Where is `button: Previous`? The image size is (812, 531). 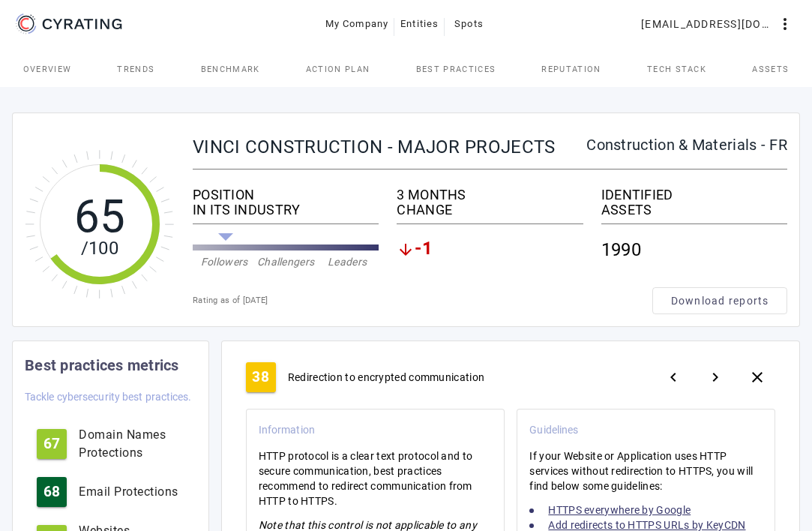
button: Previous is located at coordinates (673, 377).